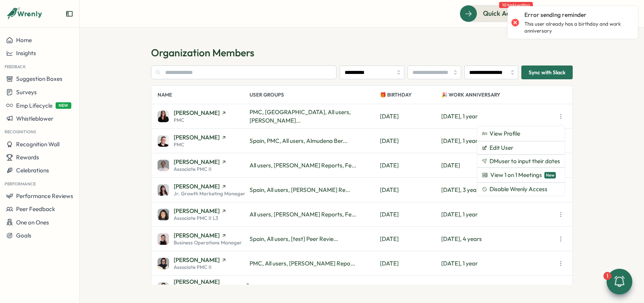 The width and height of the screenshot is (644, 303). Describe the element at coordinates (164, 165) in the screenshot. I see `img: Amna Khattak` at that location.